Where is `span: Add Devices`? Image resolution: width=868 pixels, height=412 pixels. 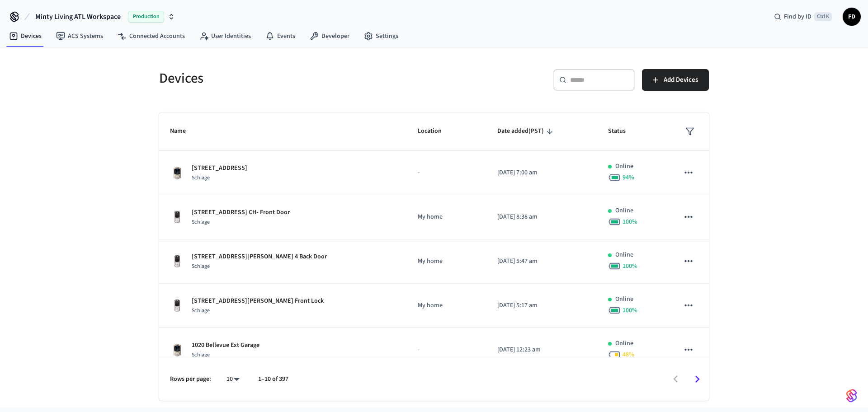
span: Add Devices is located at coordinates (680, 80).